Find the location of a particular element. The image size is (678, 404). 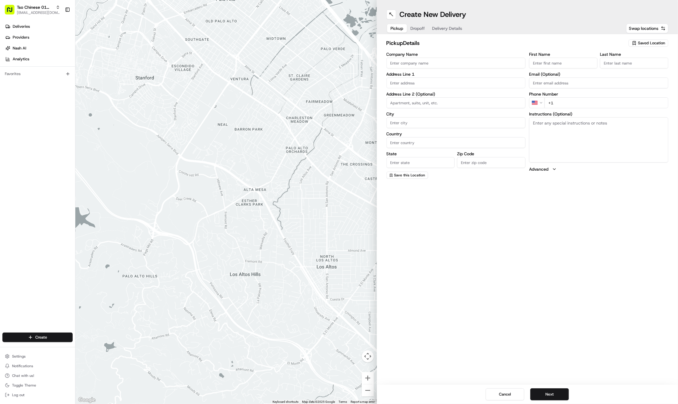

span: Pickup is located at coordinates (397, 28).